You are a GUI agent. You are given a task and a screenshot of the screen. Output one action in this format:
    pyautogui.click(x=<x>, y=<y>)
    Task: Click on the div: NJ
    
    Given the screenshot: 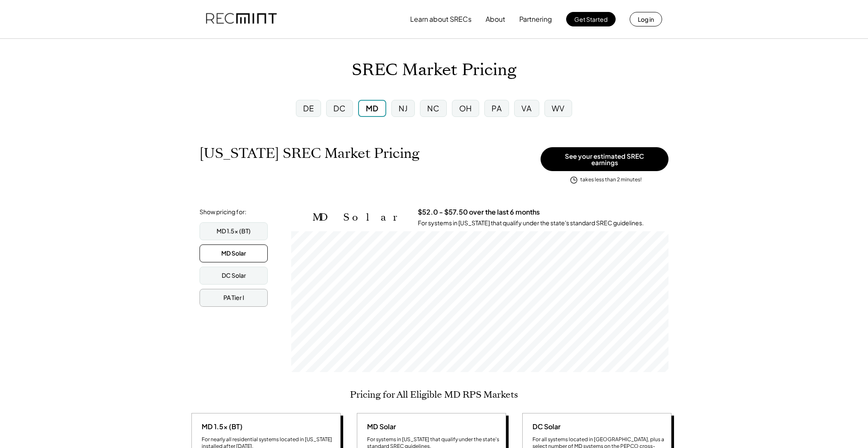 What is the action you would take?
    pyautogui.click(x=403, y=108)
    